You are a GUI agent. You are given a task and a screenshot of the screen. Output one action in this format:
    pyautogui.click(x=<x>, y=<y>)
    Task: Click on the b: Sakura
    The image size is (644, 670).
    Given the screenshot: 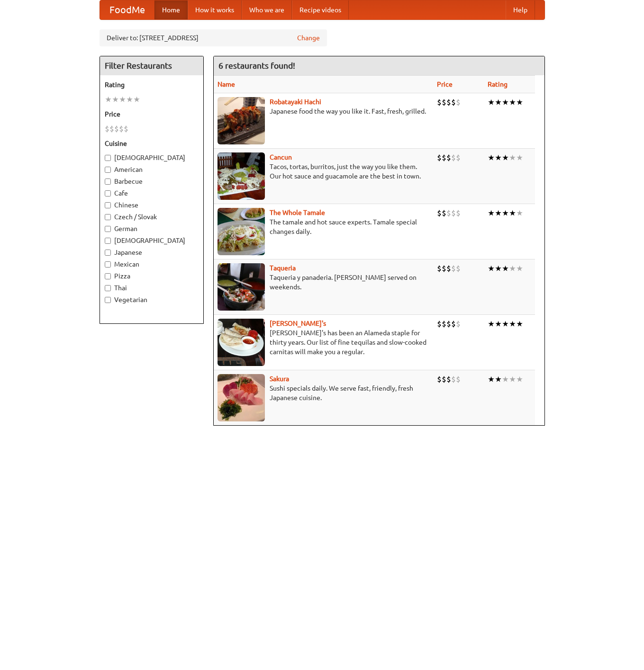 What is the action you would take?
    pyautogui.click(x=279, y=379)
    